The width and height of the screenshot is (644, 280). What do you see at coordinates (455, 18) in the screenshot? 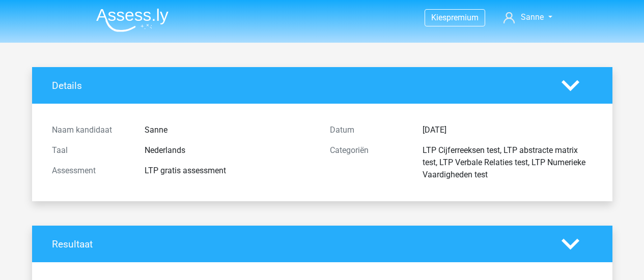
I see `a: Kiespremium` at bounding box center [455, 18].